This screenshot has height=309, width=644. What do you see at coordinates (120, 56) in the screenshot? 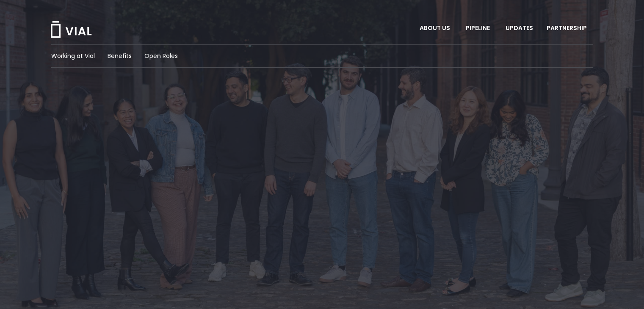
I see `span: Benefits` at bounding box center [120, 56].